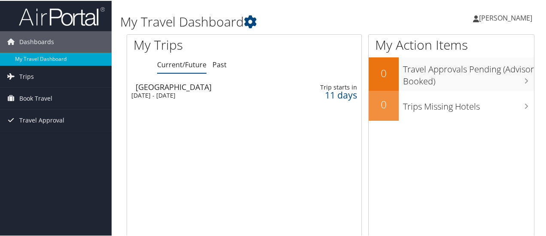 The image size is (546, 236). I want to click on div: 11 days, so click(332, 94).